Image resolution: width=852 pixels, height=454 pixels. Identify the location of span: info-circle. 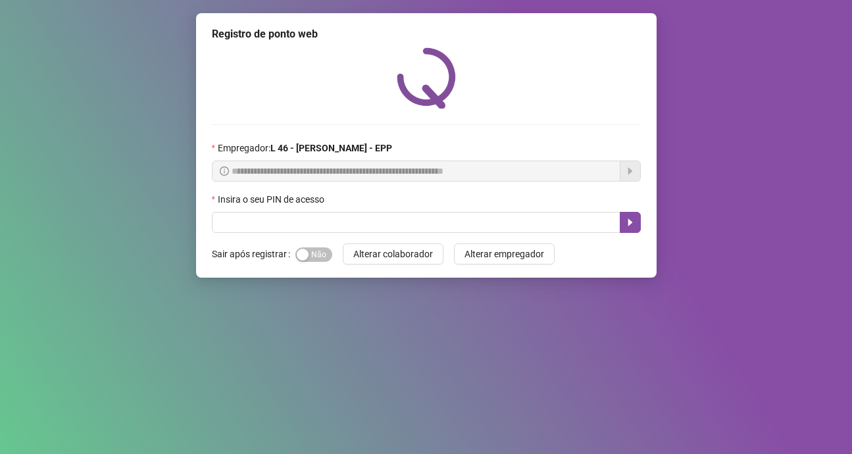
(224, 171).